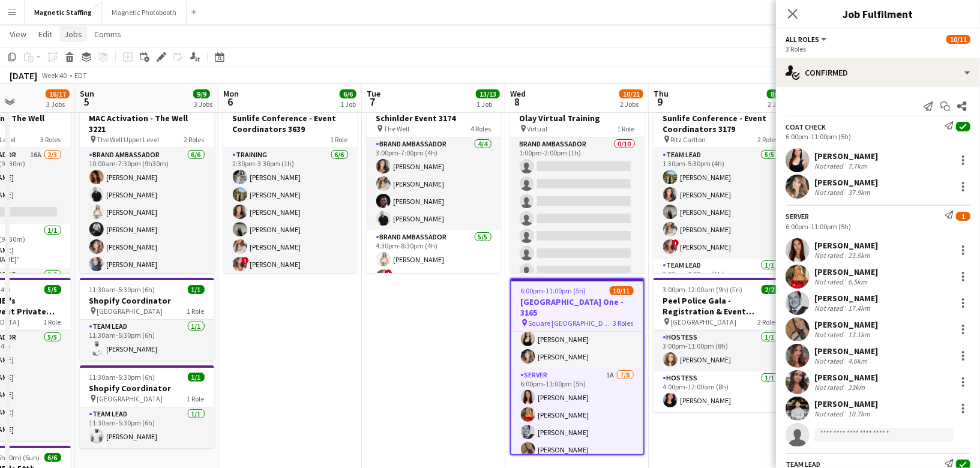 Image resolution: width=980 pixels, height=468 pixels. Describe the element at coordinates (81, 75) in the screenshot. I see `div: EDT` at that location.